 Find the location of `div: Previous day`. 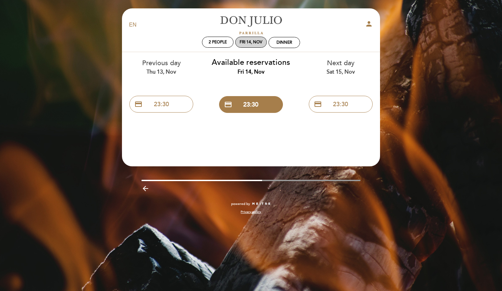

div: Previous day is located at coordinates (161, 67).